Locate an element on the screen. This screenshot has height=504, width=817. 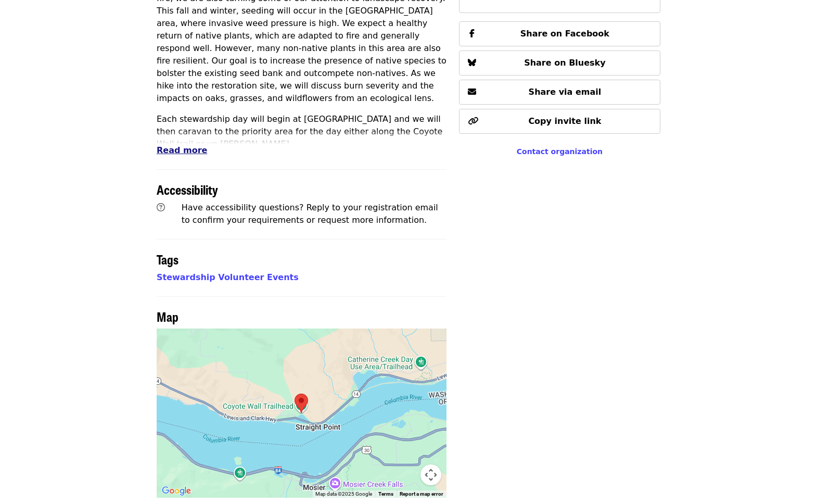
span: Share on Facebook is located at coordinates (565, 33).